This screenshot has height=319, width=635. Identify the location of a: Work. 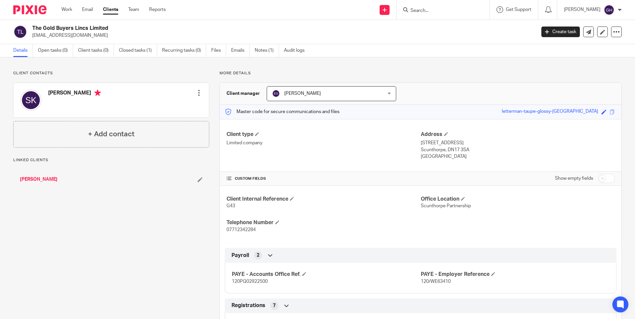
(67, 10).